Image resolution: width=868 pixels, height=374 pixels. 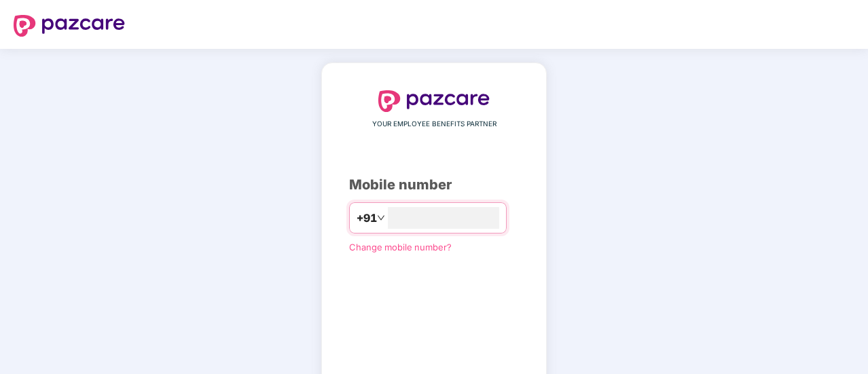 What do you see at coordinates (367, 218) in the screenshot?
I see `span: +91` at bounding box center [367, 218].